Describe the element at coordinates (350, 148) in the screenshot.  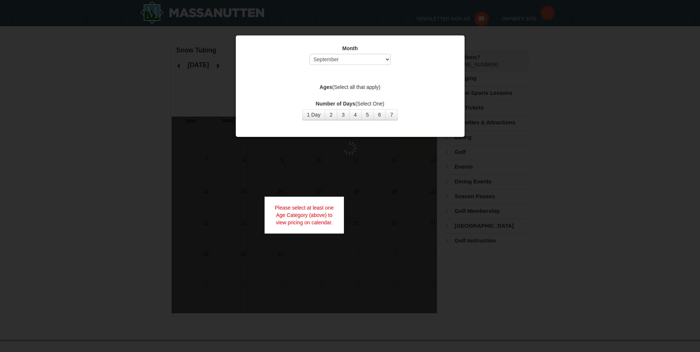
I see `img: wait gif` at that location.